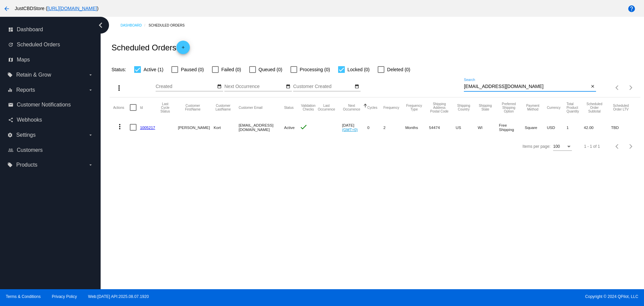 The image size is (644, 306). Describe the element at coordinates (598, 127) in the screenshot. I see `mat-cell: 42.00` at that location.